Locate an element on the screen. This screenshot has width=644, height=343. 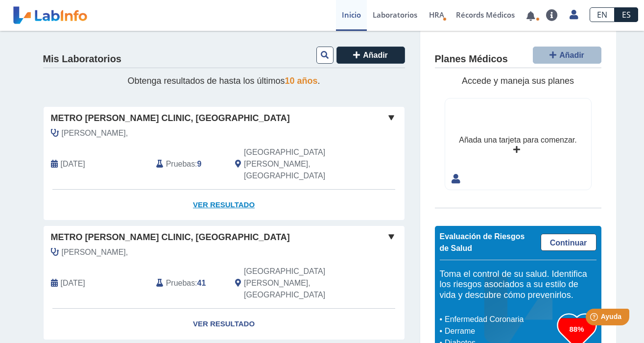
b: 41 is located at coordinates (202, 283).